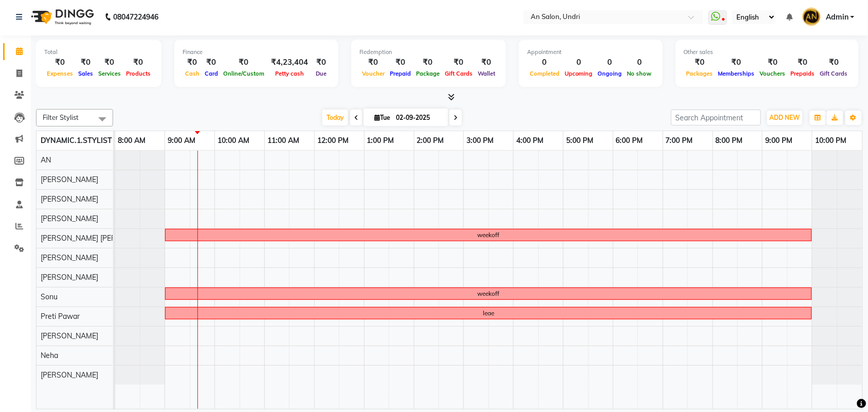 The width and height of the screenshot is (868, 412). Describe the element at coordinates (289, 74) in the screenshot. I see `span: Petty cash` at that location.